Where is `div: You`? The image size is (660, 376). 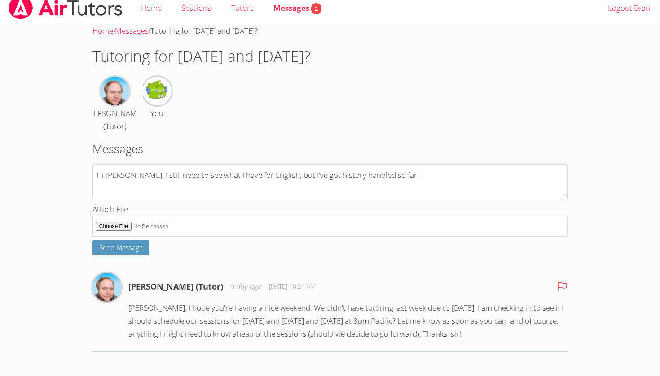
div: You is located at coordinates (157, 114).